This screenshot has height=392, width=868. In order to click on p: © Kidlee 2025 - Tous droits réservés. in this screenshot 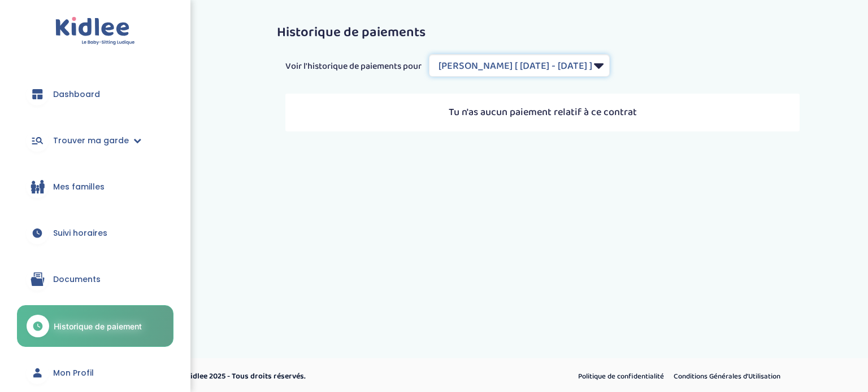, I will do `click(330, 377)`.